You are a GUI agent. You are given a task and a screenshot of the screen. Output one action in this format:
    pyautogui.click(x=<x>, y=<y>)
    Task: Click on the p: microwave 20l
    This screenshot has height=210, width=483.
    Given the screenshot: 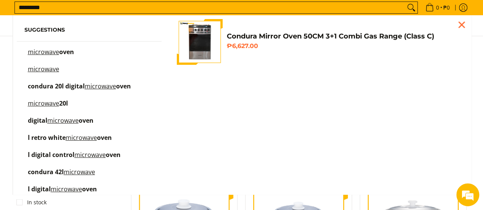 What is the action you would take?
    pyautogui.click(x=48, y=107)
    